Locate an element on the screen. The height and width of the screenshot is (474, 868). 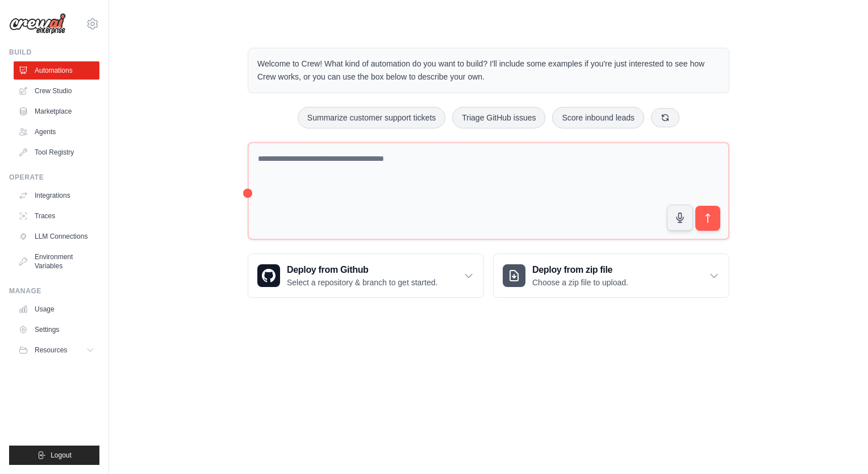
img: Logo is located at coordinates (38, 24).